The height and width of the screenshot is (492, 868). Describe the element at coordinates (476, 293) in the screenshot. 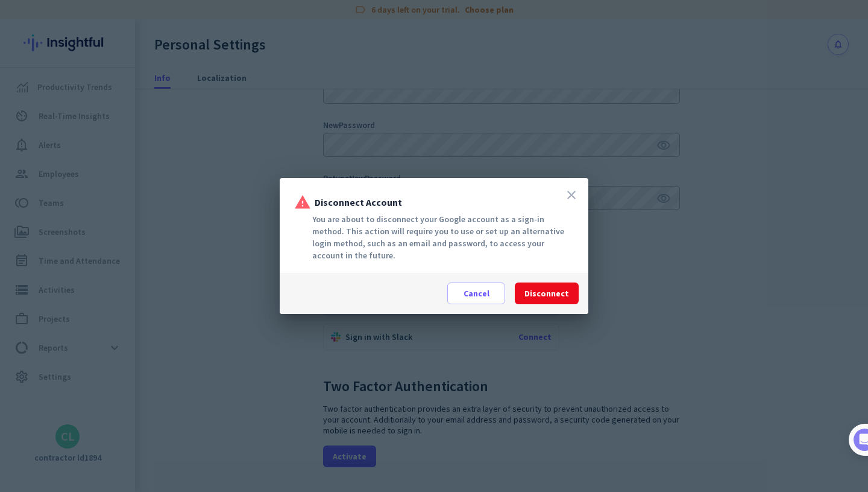

I see `button: Cancel` at that location.